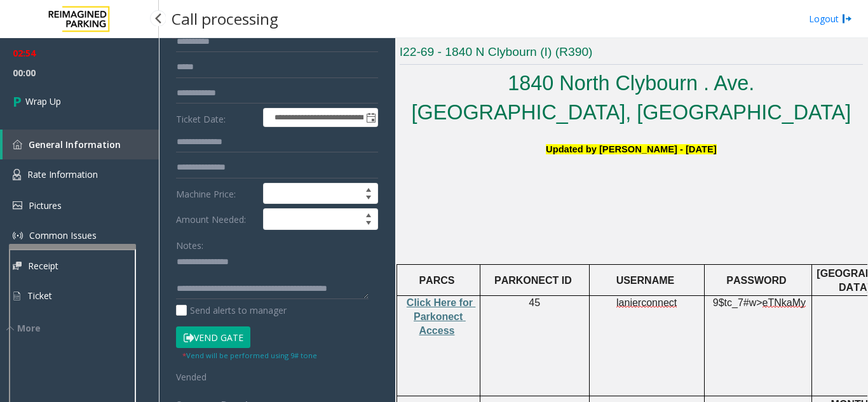  I want to click on h3: Call processing, so click(225, 19).